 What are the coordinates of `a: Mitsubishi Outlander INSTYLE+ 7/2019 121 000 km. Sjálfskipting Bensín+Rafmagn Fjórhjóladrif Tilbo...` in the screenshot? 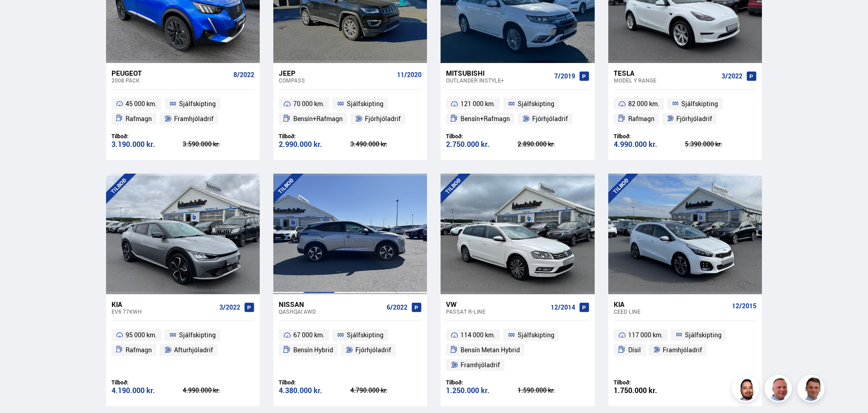 It's located at (517, 112).